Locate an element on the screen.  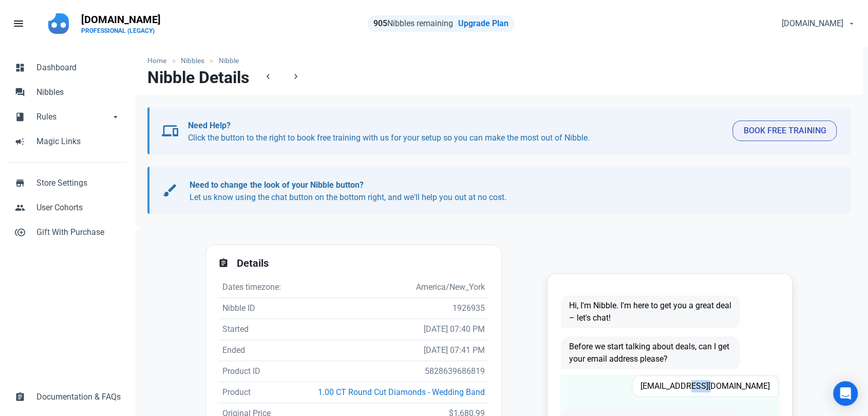
td: Product is located at coordinates (260, 393).